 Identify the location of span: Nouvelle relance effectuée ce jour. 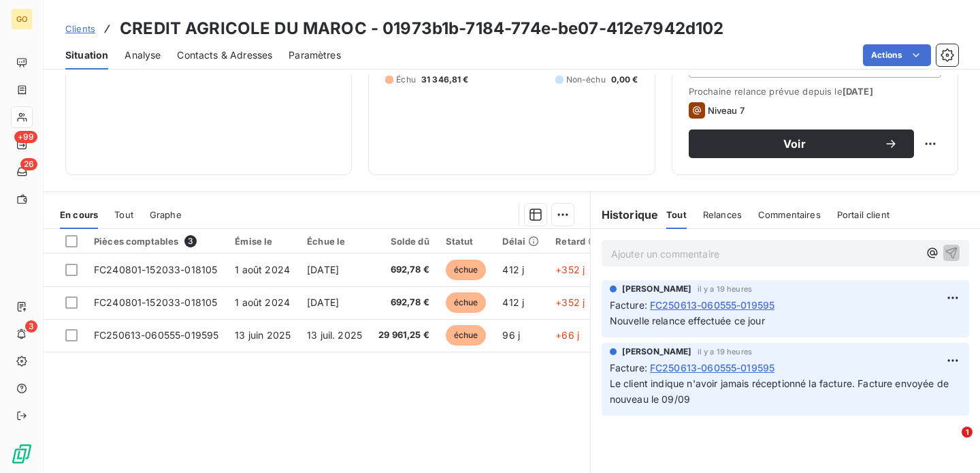
(688, 321).